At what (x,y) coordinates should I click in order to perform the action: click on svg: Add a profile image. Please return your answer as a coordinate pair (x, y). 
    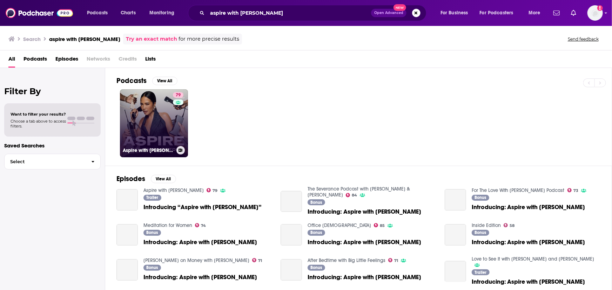
    Looking at the image, I should click on (600, 8).